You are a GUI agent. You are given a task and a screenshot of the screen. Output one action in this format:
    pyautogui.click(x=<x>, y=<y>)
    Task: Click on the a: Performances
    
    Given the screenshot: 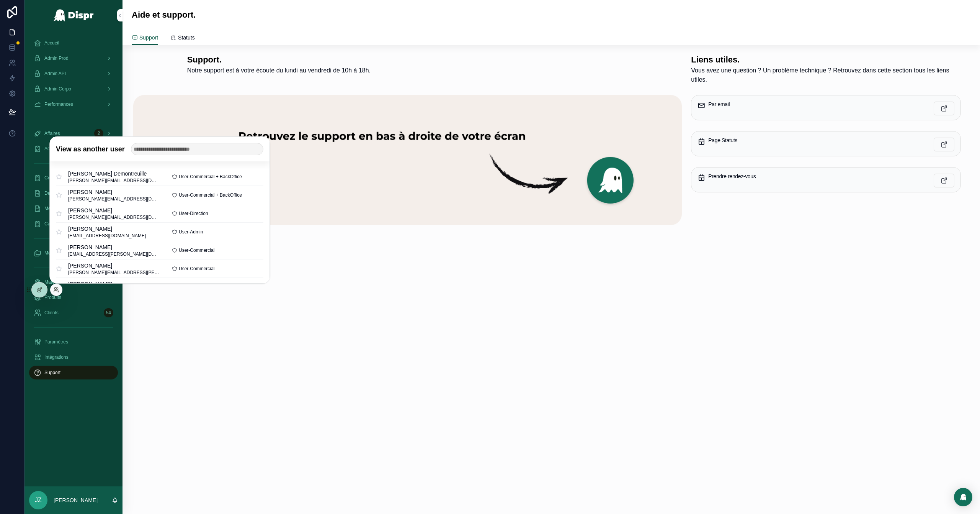 What is the action you would take?
    pyautogui.click(x=74, y=104)
    